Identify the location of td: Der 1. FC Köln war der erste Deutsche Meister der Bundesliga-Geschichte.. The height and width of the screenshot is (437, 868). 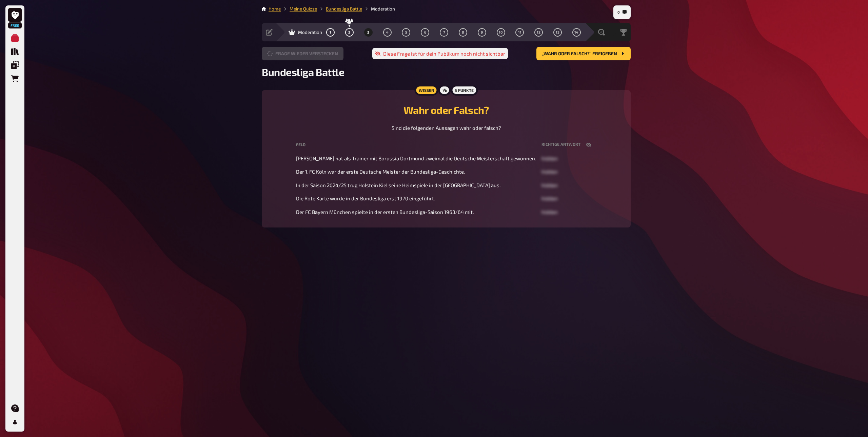
(416, 172).